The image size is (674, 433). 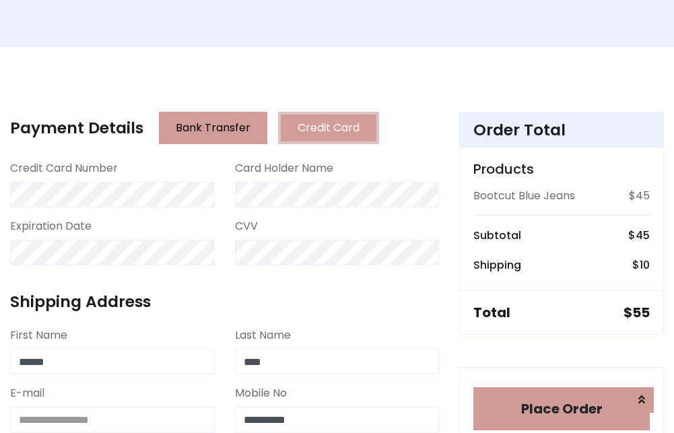 I want to click on p: $45, so click(x=639, y=196).